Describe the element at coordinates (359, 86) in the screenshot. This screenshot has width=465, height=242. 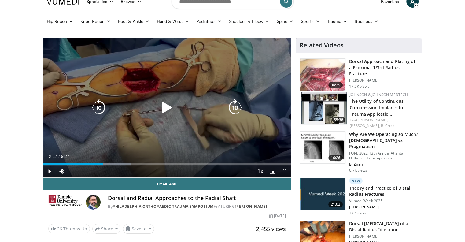
I see `p: 17.5K views` at that location.